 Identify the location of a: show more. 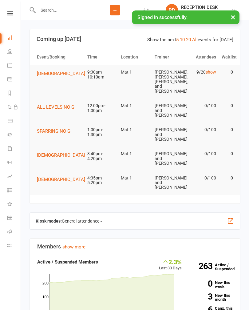
(74, 247).